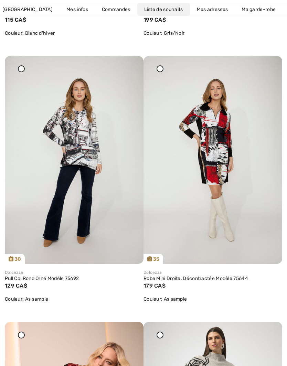 This screenshot has height=366, width=287. What do you see at coordinates (155, 286) in the screenshot?
I see `span: 179 CA$` at bounding box center [155, 286].